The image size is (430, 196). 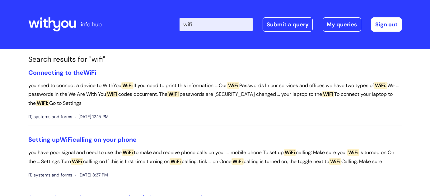 I want to click on a: Setting upWiFicalling on your phone, so click(x=82, y=140).